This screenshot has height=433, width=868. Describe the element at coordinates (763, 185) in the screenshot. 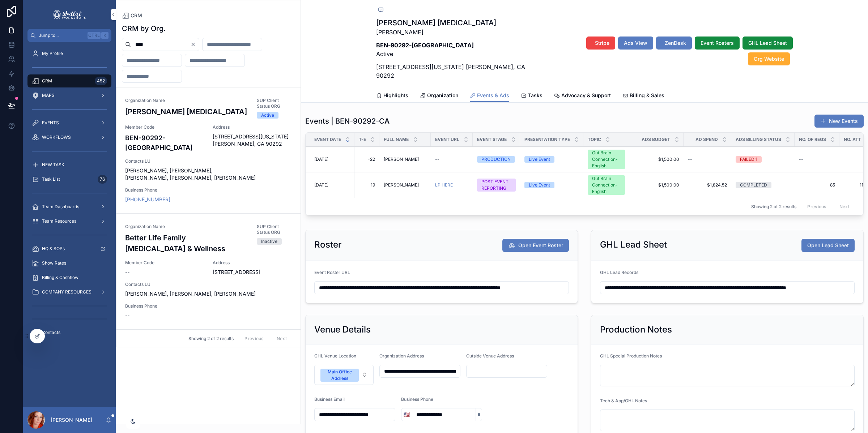

I see `a: COMPLETED` at that location.